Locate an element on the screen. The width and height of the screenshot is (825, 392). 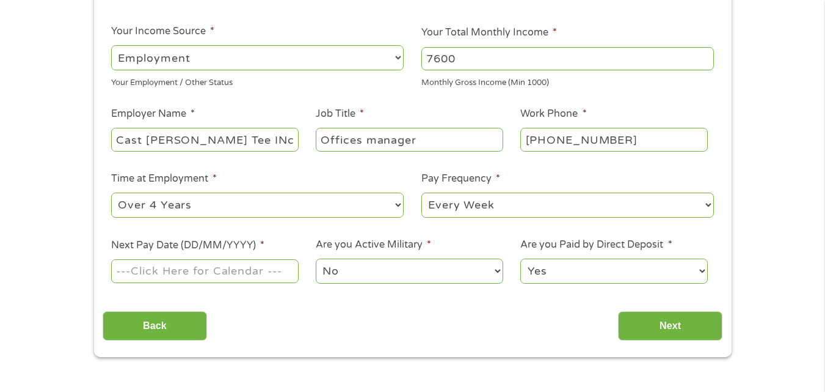
label: Are you Active Military is located at coordinates (373, 244).